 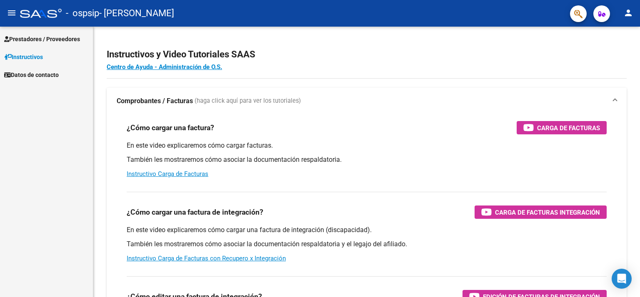 I want to click on a: Instructivo Carga de Facturas con Recupero x Integración, so click(x=206, y=259).